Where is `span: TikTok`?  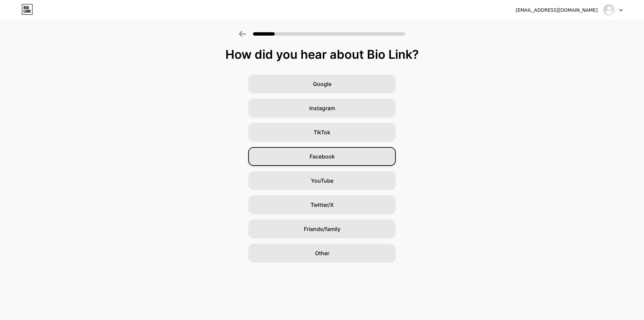 span: TikTok is located at coordinates (322, 132).